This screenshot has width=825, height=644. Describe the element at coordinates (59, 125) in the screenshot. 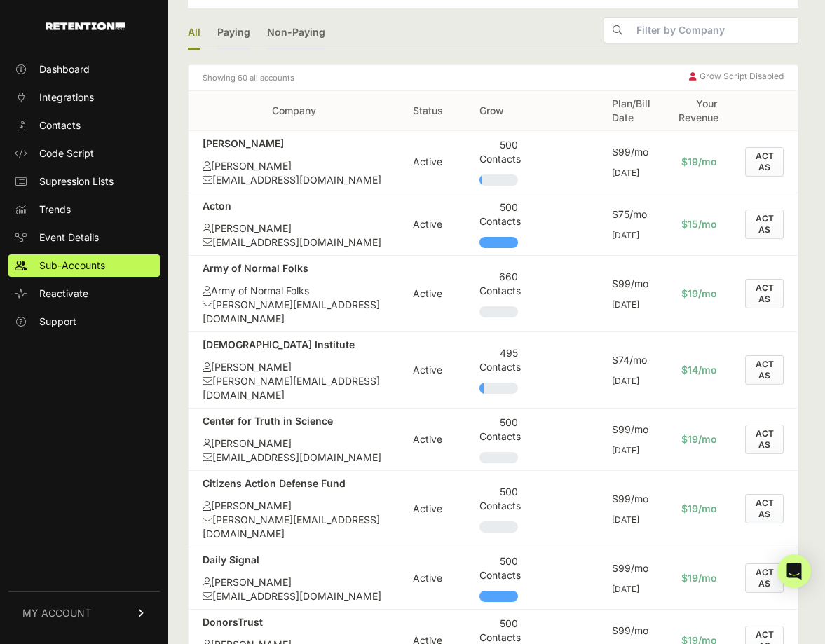

I see `span: Contacts` at that location.